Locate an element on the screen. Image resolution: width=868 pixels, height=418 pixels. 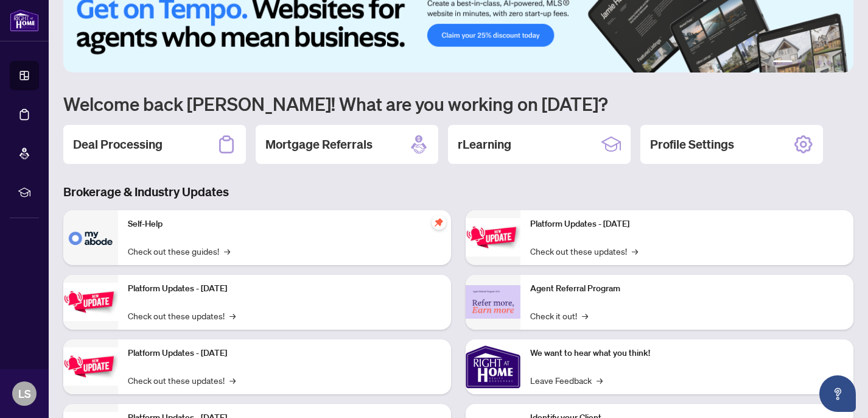
img: Self-Help is located at coordinates (91, 237).